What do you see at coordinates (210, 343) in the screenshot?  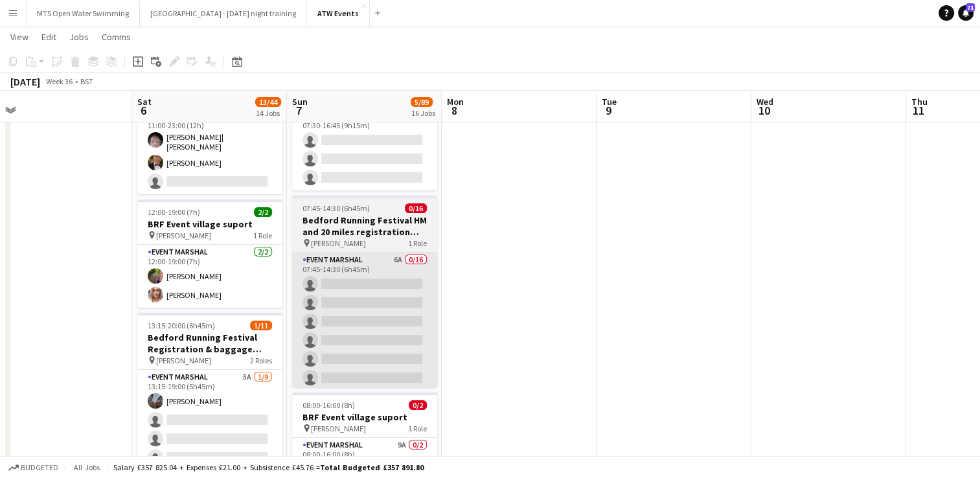 I see `h3: Bedford Running Festival Registration & baggage marshal` at bounding box center [210, 343].